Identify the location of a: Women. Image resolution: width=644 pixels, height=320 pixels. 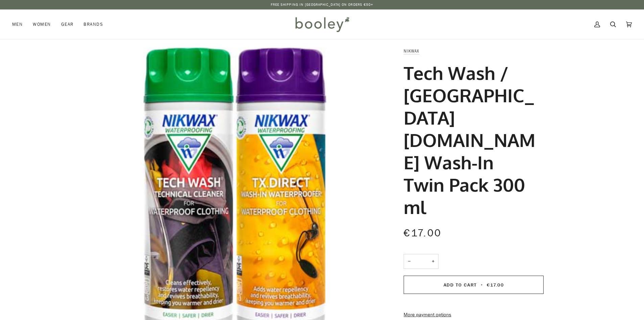
(42, 25).